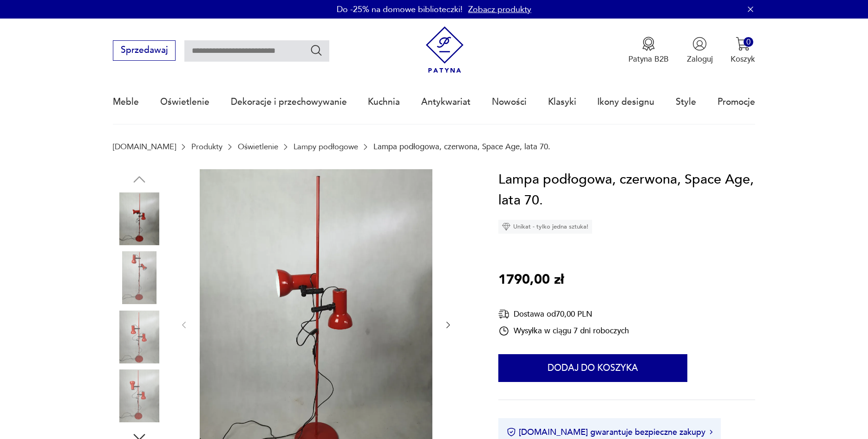 The width and height of the screenshot is (868, 439). What do you see at coordinates (531, 280) in the screenshot?
I see `p: 1790,00 zł` at bounding box center [531, 280].